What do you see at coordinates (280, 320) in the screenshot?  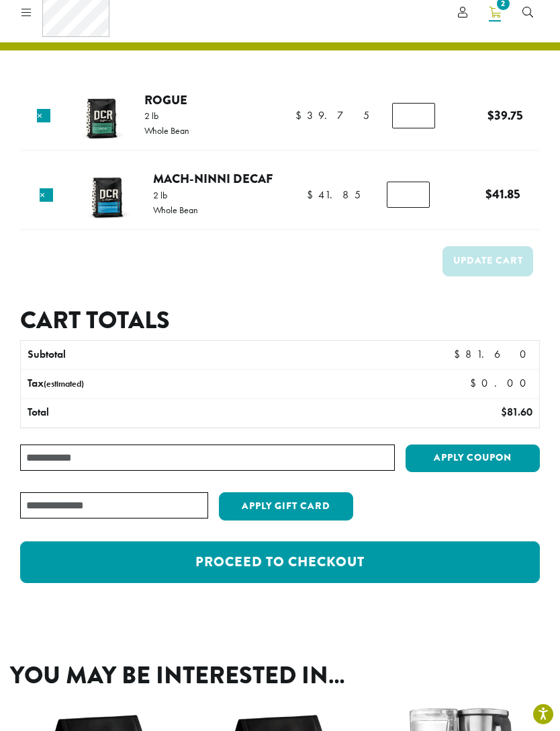 I see `h2: Cart totals` at bounding box center [280, 320].